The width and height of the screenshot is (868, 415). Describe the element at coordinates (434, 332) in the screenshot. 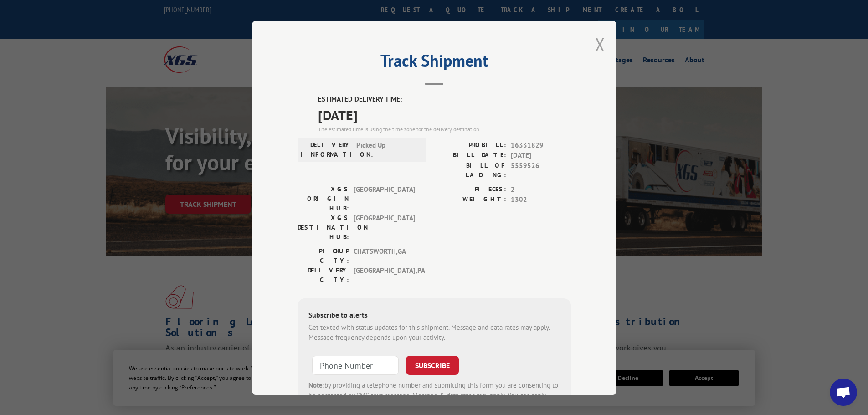

I see `div: Get texted with status updates for this shipment. Message and data rates may apply. Message frequ...` at that location.